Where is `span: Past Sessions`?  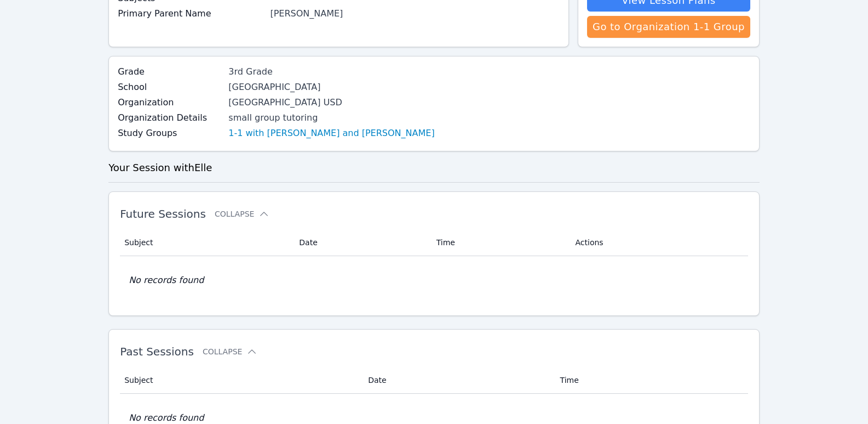 span: Past Sessions is located at coordinates (157, 351).